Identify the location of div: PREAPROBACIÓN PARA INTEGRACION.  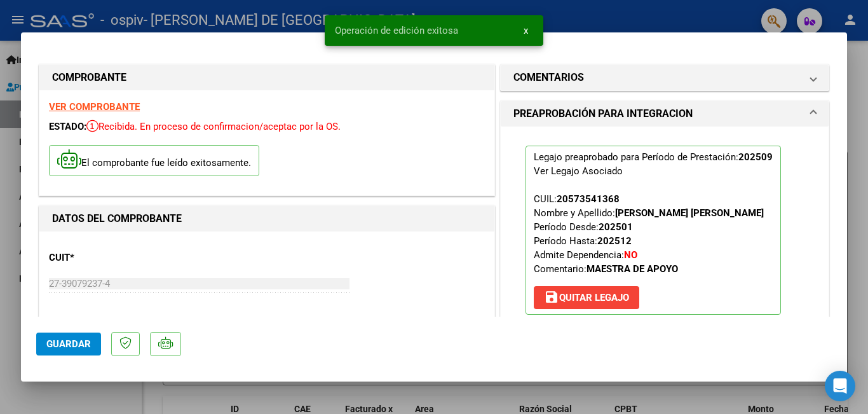
(664, 235).